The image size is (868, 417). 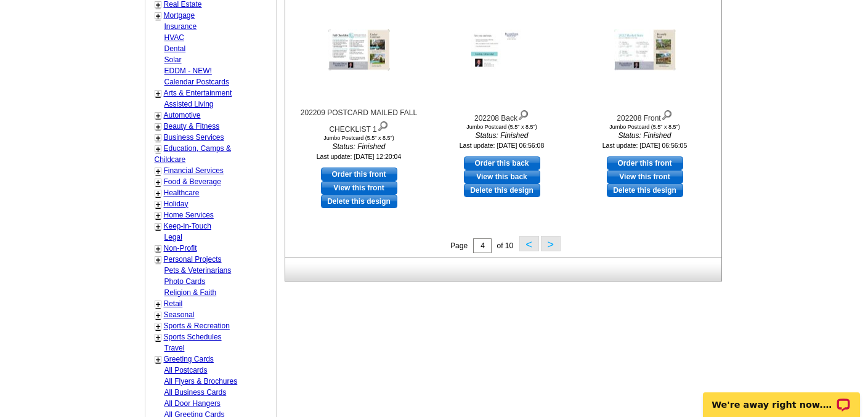 What do you see at coordinates (198, 93) in the screenshot?
I see `a: Arts & Entertainment` at bounding box center [198, 93].